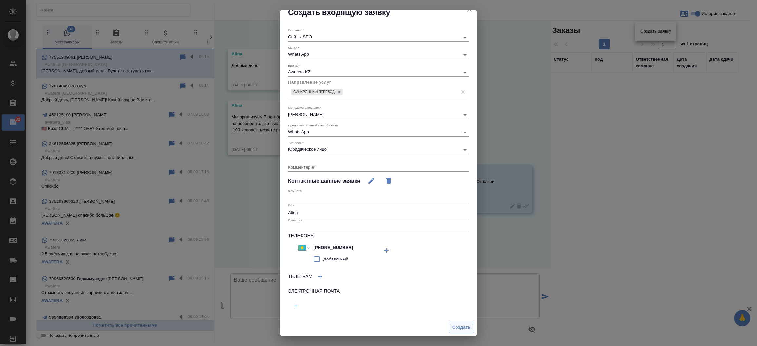 Image resolution: width=757 pixels, height=346 pixels. I want to click on div: Awatera KZ, so click(379, 72).